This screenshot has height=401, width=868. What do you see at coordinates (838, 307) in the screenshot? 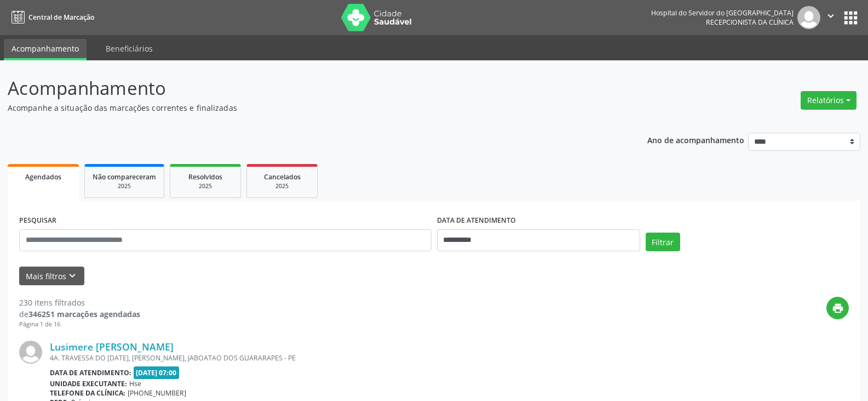
I see `button: print` at bounding box center [838, 307].